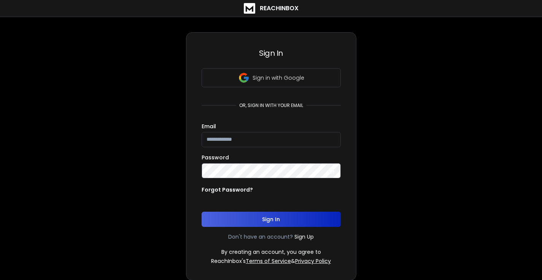 The width and height of the screenshot is (542, 280). I want to click on h3: Sign In, so click(271, 53).